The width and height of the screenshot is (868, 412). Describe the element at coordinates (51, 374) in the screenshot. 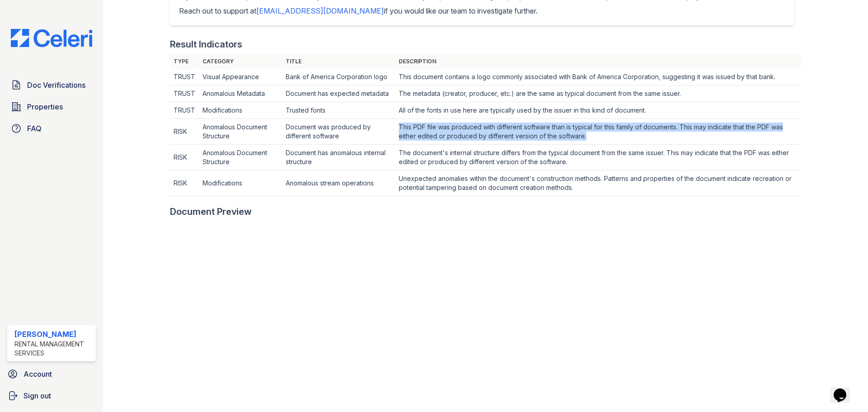

I see `a: Account` at that location.